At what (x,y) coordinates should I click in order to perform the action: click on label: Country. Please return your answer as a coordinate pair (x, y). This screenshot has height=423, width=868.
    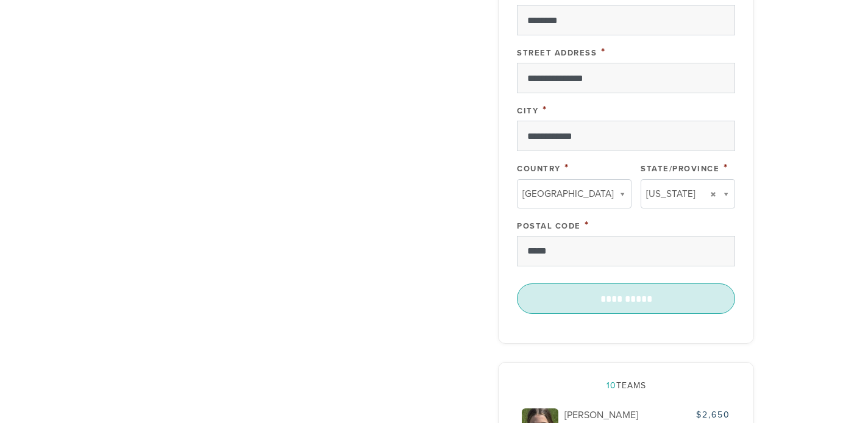
    Looking at the image, I should click on (539, 168).